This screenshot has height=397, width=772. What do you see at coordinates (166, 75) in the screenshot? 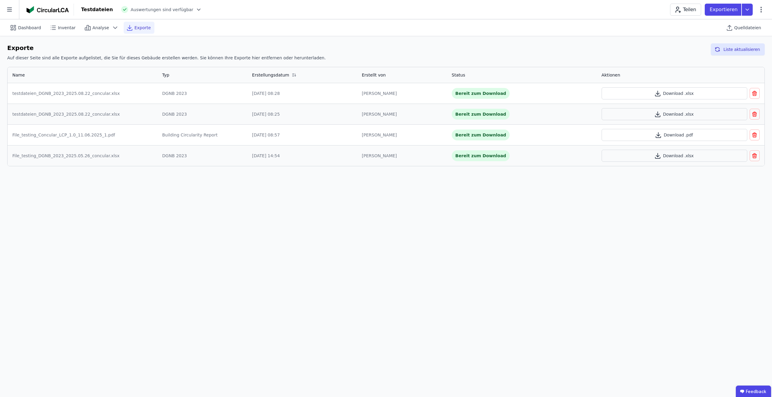
I see `div: Typ` at bounding box center [166, 75].